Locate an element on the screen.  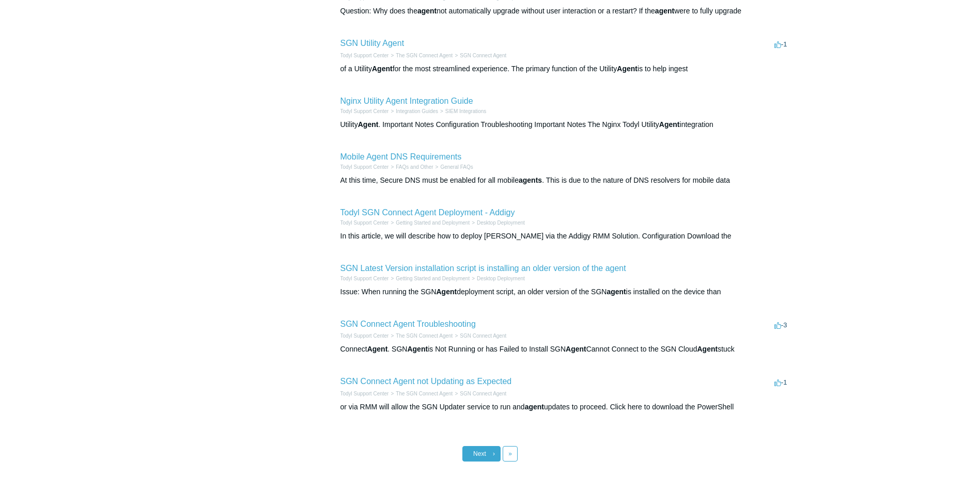
div: of a Utility for the most streamlined experience. The primary function of the Utility is to help ... is located at coordinates (565, 69).